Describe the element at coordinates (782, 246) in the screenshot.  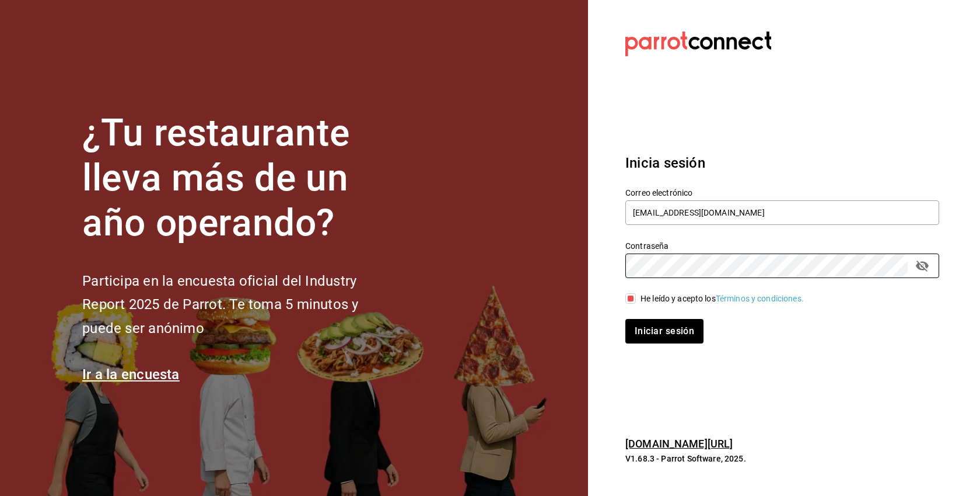
I see `label: Contraseña` at that location.